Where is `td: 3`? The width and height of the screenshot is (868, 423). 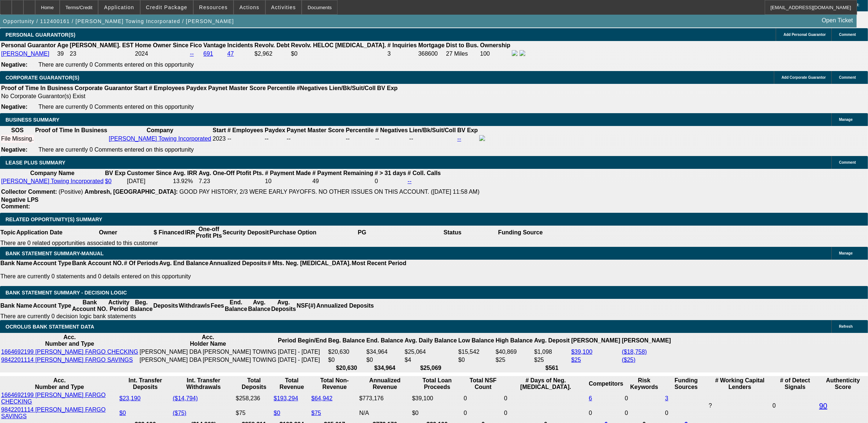
td: 3 is located at coordinates (402, 54).